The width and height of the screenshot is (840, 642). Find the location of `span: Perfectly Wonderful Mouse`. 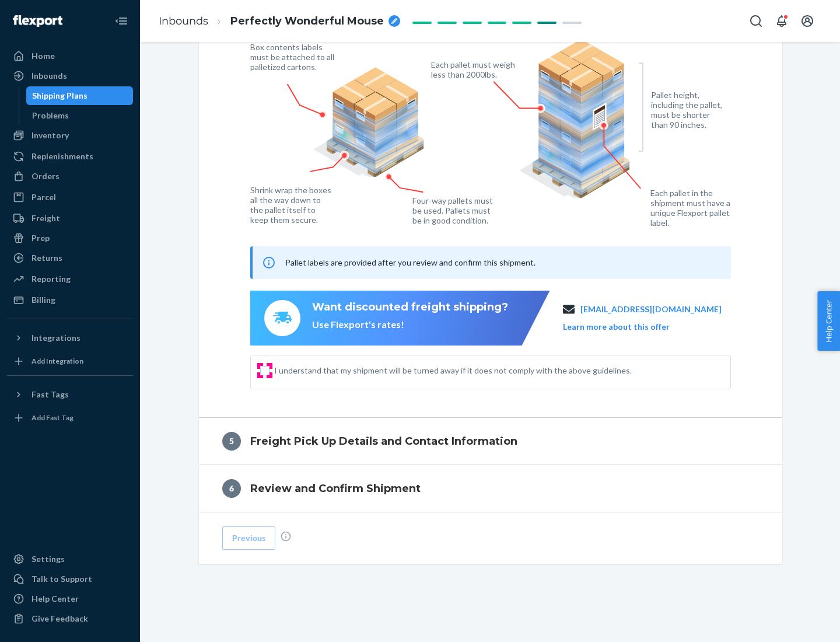

span: Perfectly Wonderful Mouse is located at coordinates (307, 22).